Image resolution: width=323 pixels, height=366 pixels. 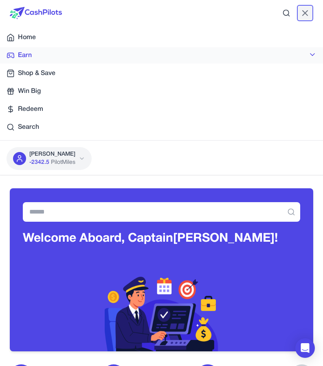 I want to click on a: CashPilots Logo, so click(x=36, y=13).